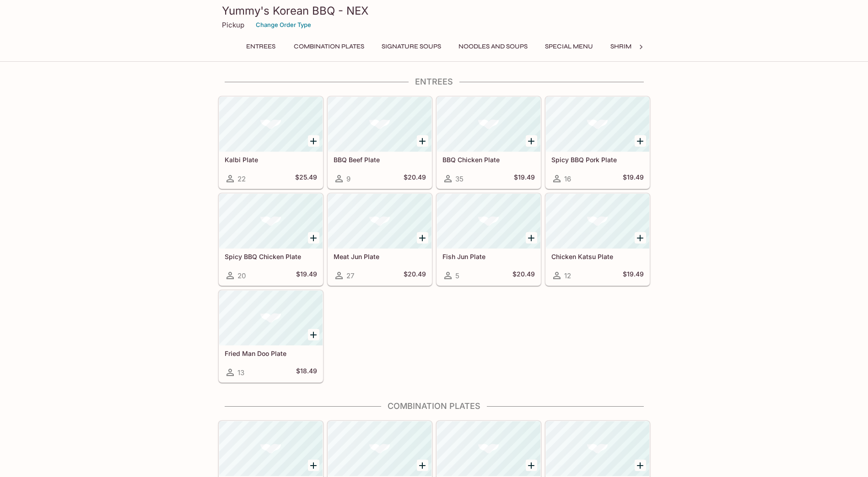 The height and width of the screenshot is (477, 868). What do you see at coordinates (380, 256) in the screenshot?
I see `h5: Meat Jun Plate` at bounding box center [380, 256].